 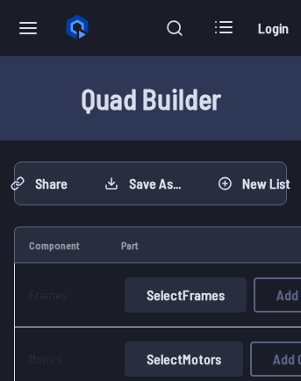 I want to click on h1: Quad Builder, so click(x=150, y=98).